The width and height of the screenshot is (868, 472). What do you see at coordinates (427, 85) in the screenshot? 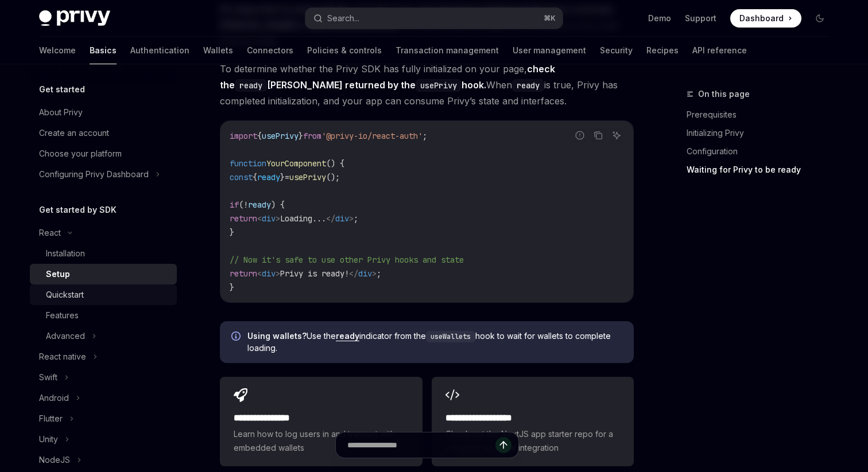
I see `span: To determine whether the Privy SDK has fully initialized on your page, When is true, Privy has co...` at bounding box center [427, 85].